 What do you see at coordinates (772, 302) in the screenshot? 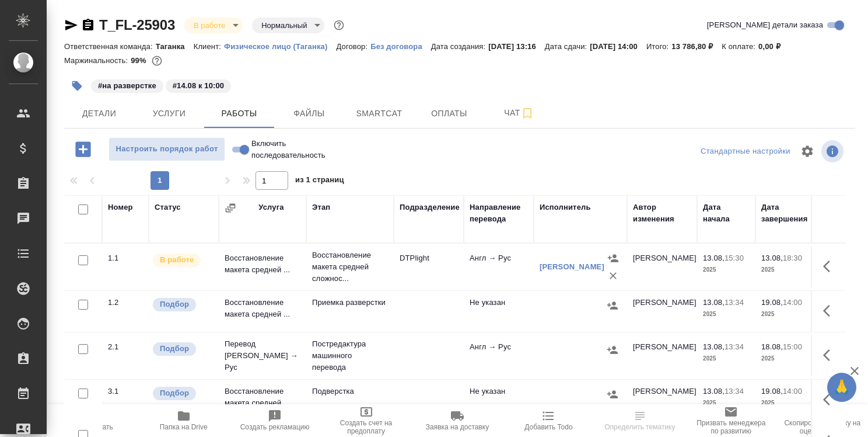
I see `p: 19.08,` at bounding box center [772, 302].